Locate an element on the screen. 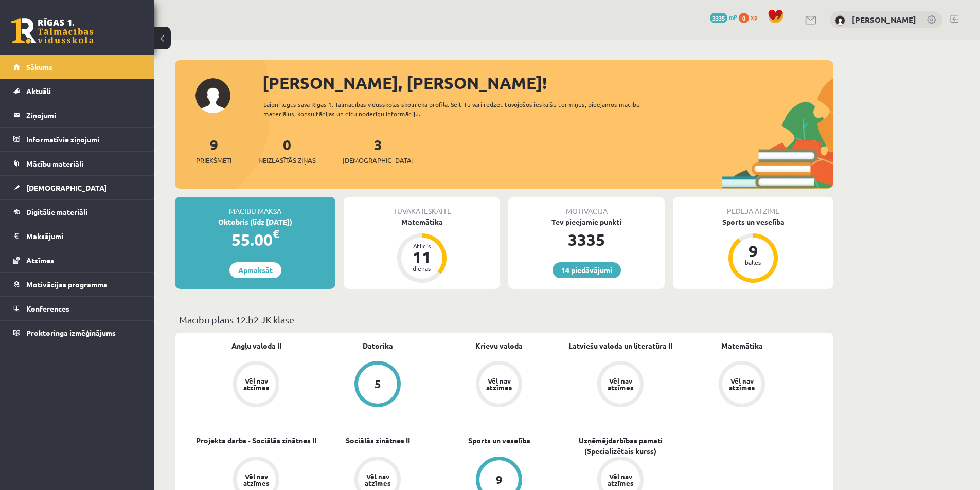 This screenshot has height=490, width=980. span: Atzīmes is located at coordinates (40, 260).